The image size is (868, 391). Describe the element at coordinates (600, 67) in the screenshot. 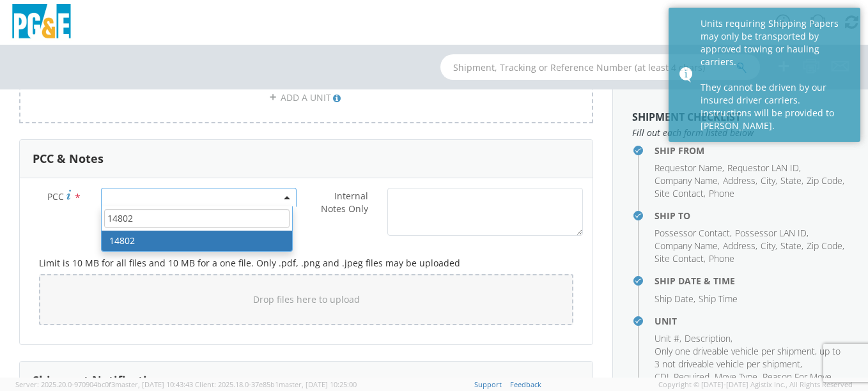

I see `input: Shipment, Tracking or Reference Number (at least 4 chars)` at that location.